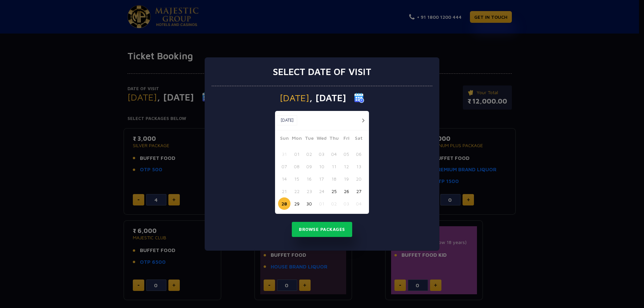 The width and height of the screenshot is (644, 308). What do you see at coordinates (297, 204) in the screenshot?
I see `button: 29` at bounding box center [297, 204].